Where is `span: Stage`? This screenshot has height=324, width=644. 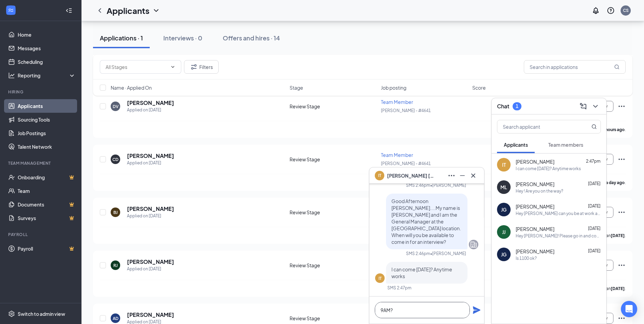
span: Stage is located at coordinates (296, 88).